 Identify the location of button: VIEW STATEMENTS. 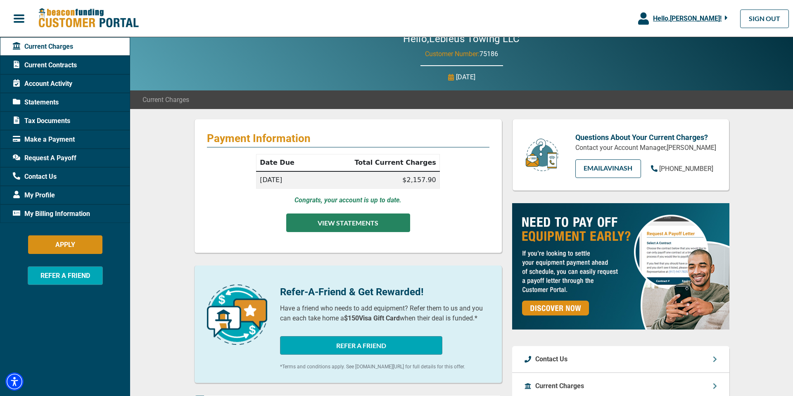
(348, 223).